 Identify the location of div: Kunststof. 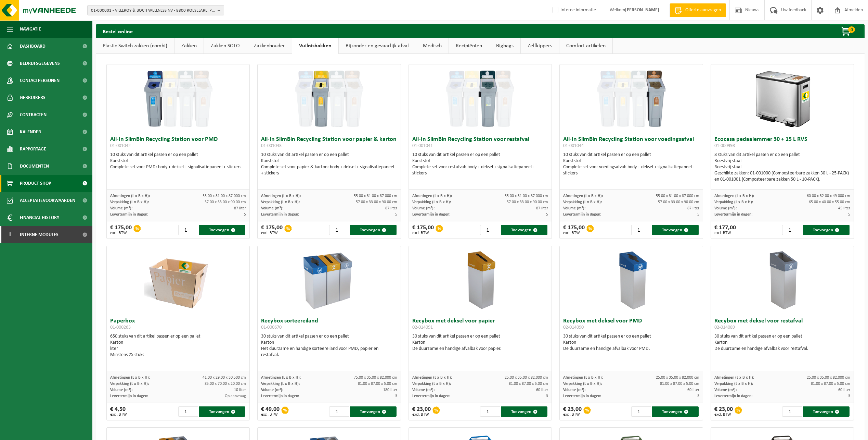
(178, 161).